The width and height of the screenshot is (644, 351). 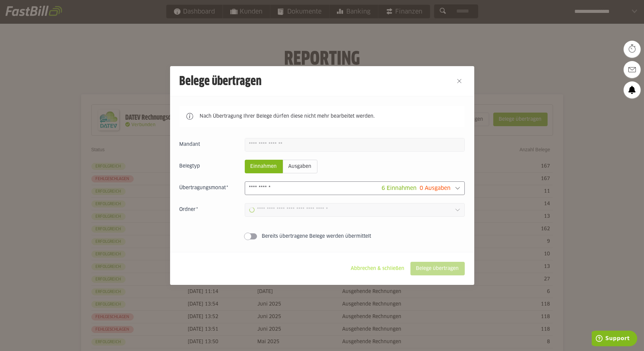 What do you see at coordinates (25, 8) in the screenshot?
I see `span: Support` at bounding box center [25, 8].